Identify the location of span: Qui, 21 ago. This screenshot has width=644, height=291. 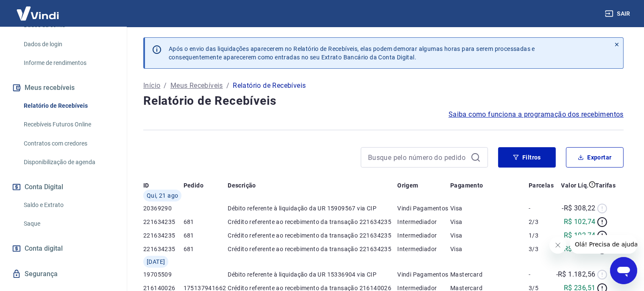
(162, 195).